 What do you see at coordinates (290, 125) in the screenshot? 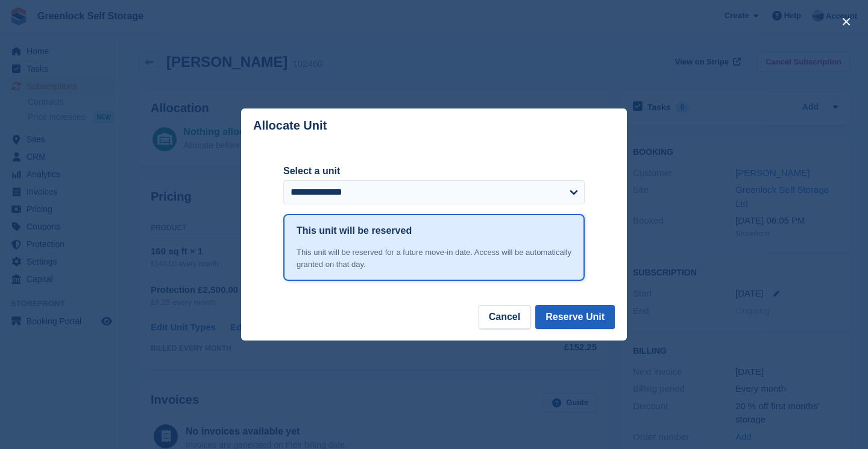
I see `p: Allocate Unit` at bounding box center [290, 125].